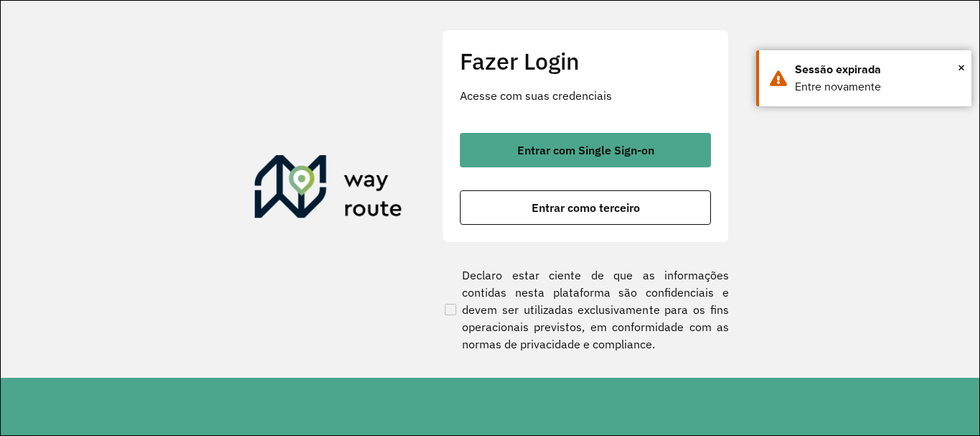 This screenshot has height=436, width=980. I want to click on div: Entre novamente, so click(877, 87).